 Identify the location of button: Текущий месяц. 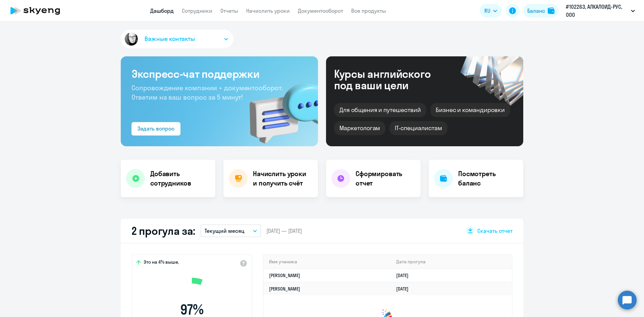
(231, 231).